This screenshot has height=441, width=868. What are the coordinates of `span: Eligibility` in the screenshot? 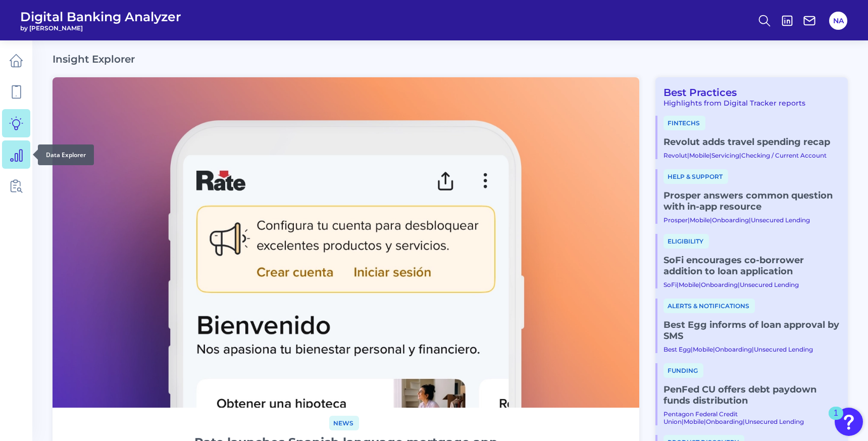 It's located at (686, 241).